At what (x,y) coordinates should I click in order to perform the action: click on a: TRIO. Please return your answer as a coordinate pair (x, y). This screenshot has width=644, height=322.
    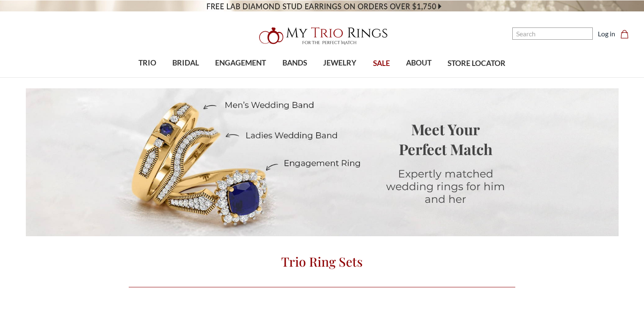
    Looking at the image, I should click on (148, 63).